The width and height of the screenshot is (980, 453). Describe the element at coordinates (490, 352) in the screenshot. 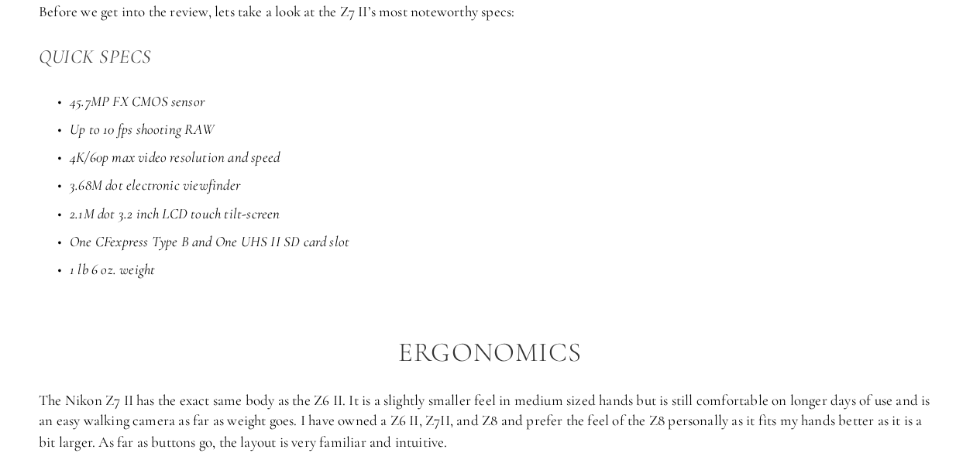

I see `h2: Ergonomics` at that location.